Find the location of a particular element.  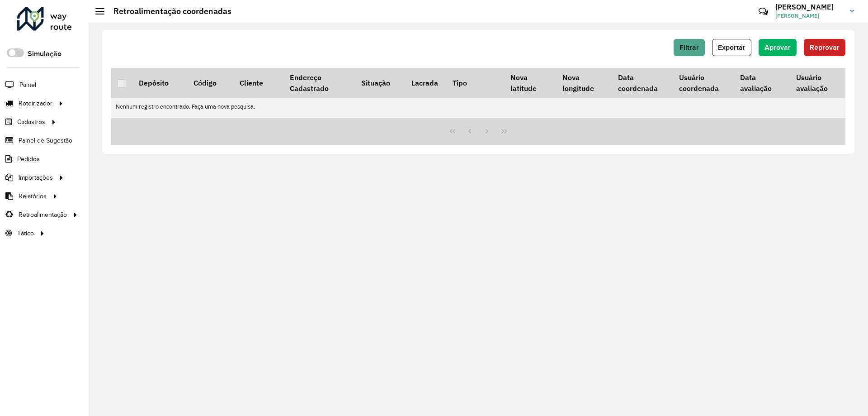

button: Filtrar is located at coordinates (689, 47).